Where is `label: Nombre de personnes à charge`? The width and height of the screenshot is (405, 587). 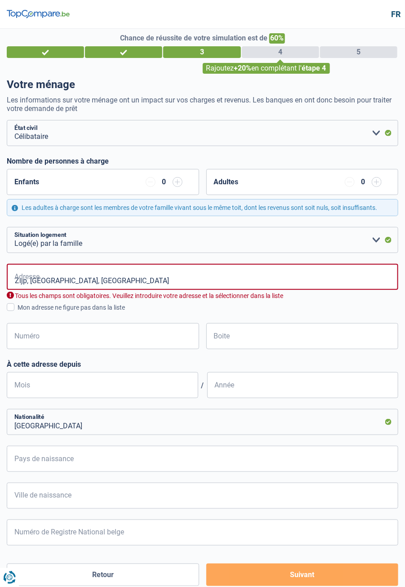
label: Nombre de personnes à charge is located at coordinates (58, 161).